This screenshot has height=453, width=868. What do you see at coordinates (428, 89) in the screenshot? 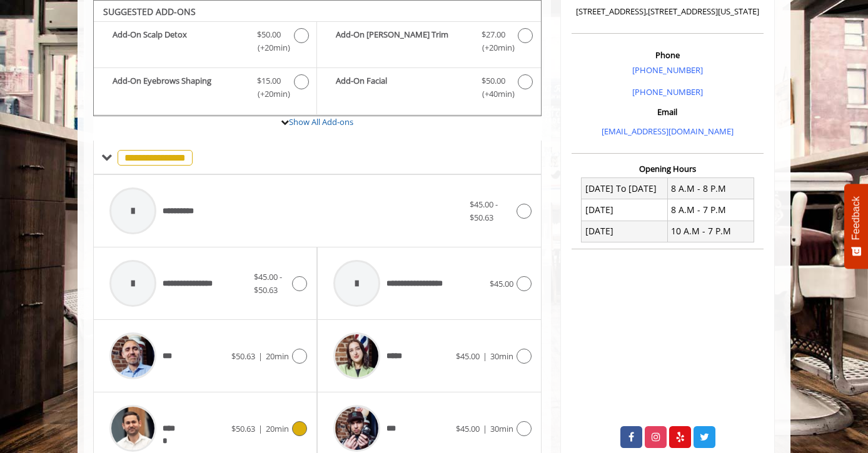
I see `label: Add-On Facial` at bounding box center [428, 89].